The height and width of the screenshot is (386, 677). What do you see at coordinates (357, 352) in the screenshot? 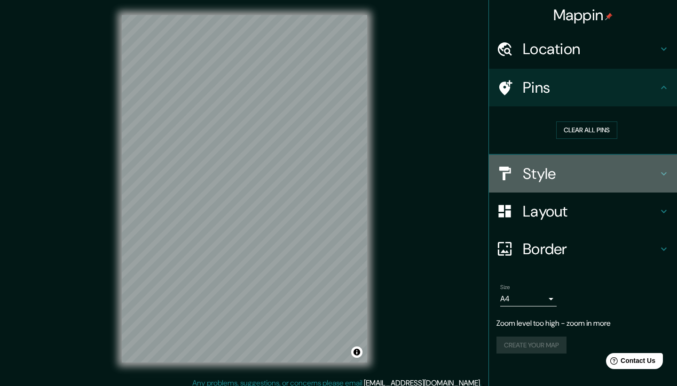
I see `button: Toggle attribution` at bounding box center [357, 352].